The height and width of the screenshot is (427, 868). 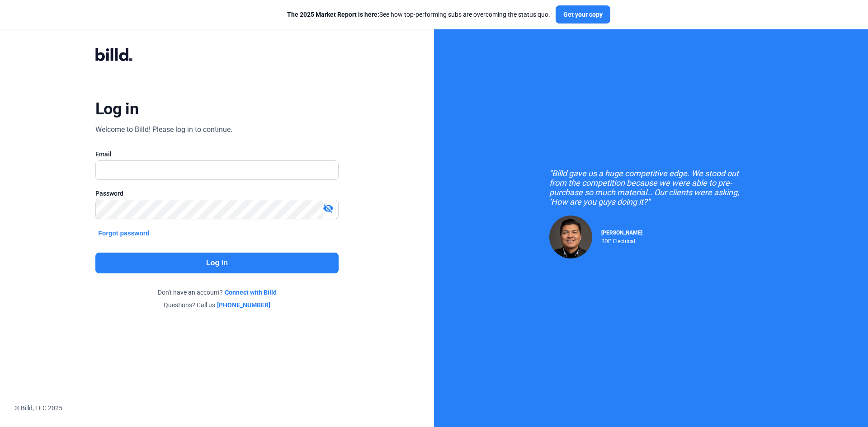 What do you see at coordinates (124, 233) in the screenshot?
I see `button: Forgot password` at bounding box center [124, 233].